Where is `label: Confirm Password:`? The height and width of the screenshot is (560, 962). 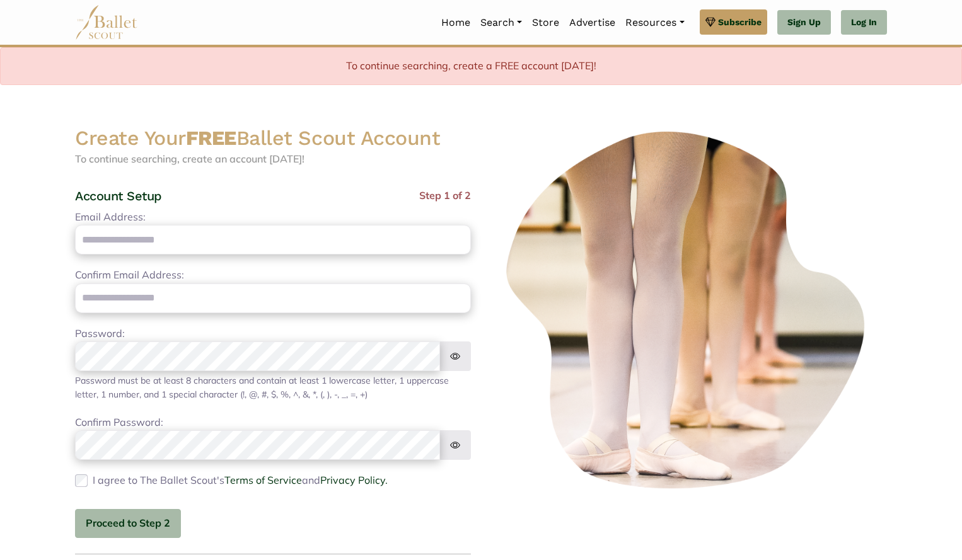 label: Confirm Password: is located at coordinates (119, 422).